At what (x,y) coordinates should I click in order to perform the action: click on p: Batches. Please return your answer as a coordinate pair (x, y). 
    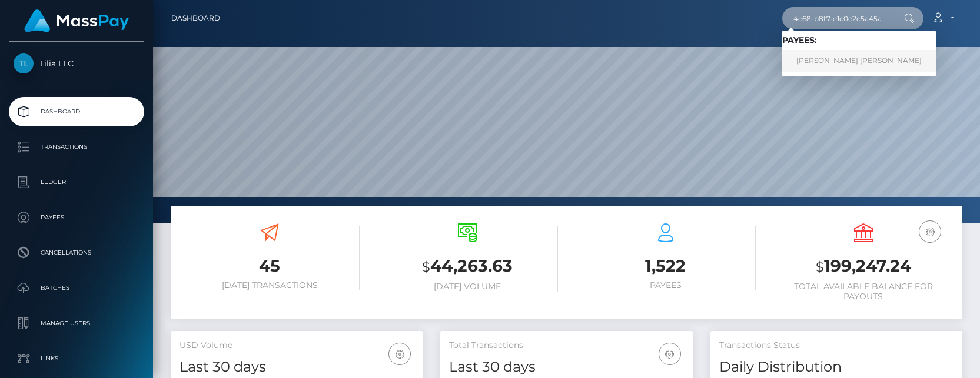
    Looking at the image, I should click on (76, 288).